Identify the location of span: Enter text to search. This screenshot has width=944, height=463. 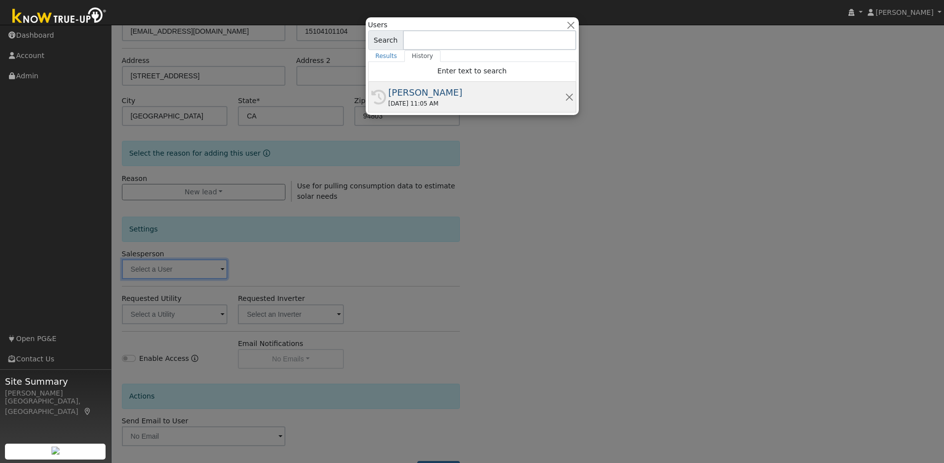
(472, 71).